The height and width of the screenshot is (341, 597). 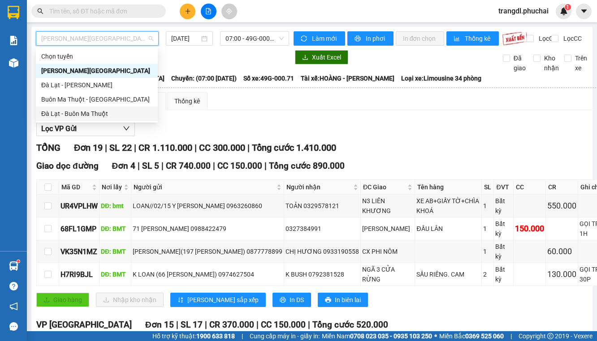 I want to click on div: DĐ: bmt, so click(x=115, y=206).